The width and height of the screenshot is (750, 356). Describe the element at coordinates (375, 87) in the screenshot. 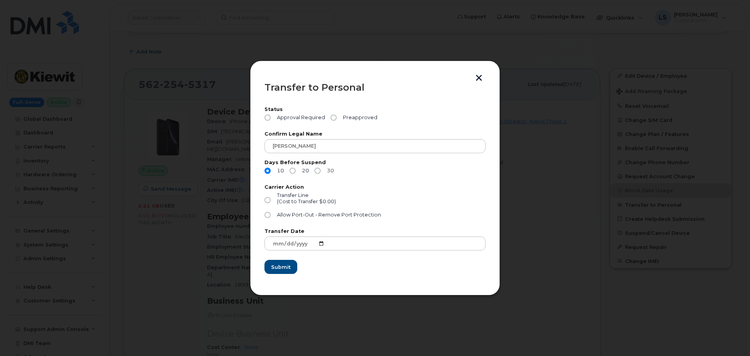

I see `div: Transfer to Personal` at that location.